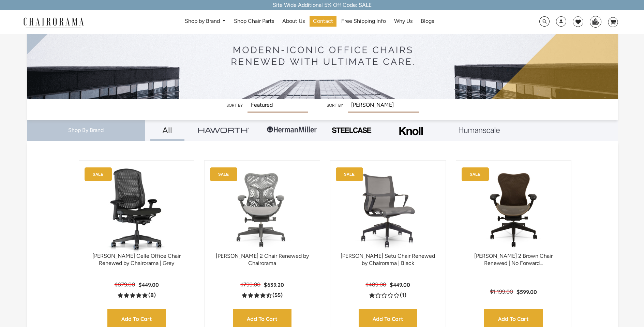 The width and height of the screenshot is (644, 327). Describe the element at coordinates (387, 295) in the screenshot. I see `a: 1.0 rating (1 votes)` at that location.